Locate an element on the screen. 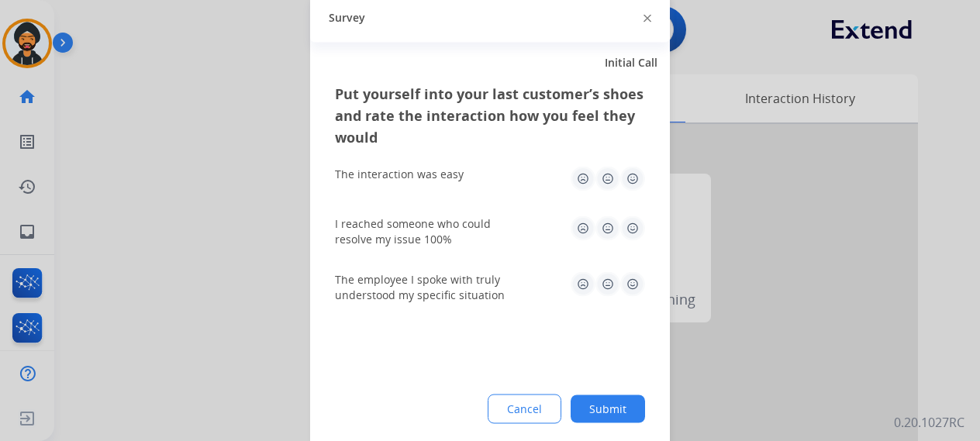 The height and width of the screenshot is (441, 980). span: Survey is located at coordinates (346, 18).